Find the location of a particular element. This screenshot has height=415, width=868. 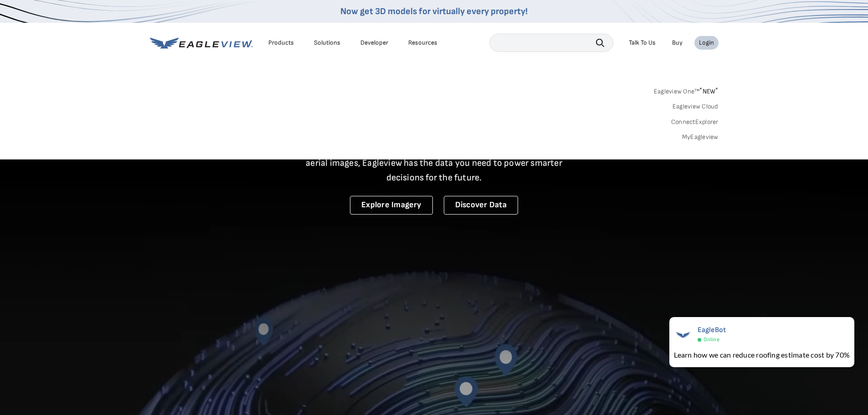

span: EagleBot is located at coordinates (711, 329).